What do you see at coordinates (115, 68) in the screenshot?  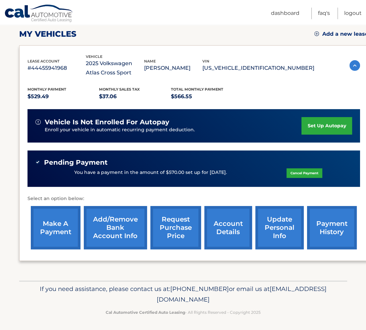 I see `p: 2025 Volkswagen Atlas Cross Sport` at bounding box center [115, 68].